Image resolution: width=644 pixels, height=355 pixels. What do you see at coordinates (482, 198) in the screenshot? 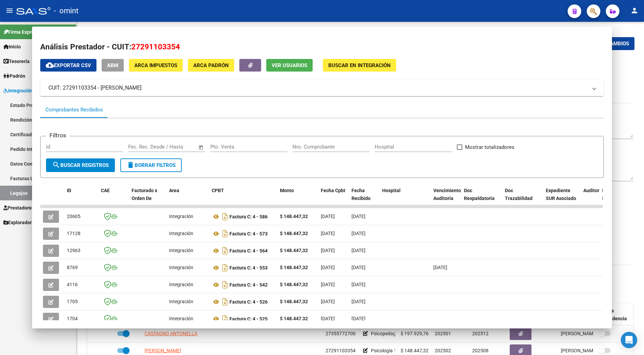
I see `datatable-header-cell: Doc Respaldatoria` at bounding box center [482, 198].